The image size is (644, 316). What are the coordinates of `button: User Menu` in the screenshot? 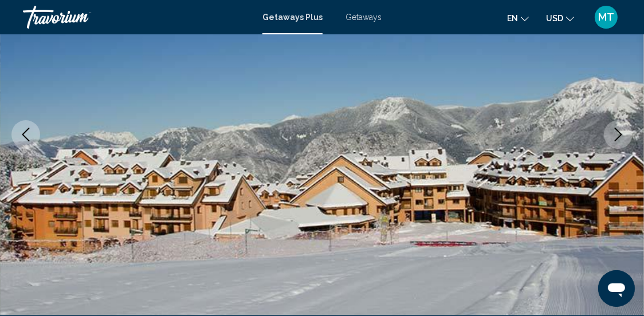 It's located at (606, 17).